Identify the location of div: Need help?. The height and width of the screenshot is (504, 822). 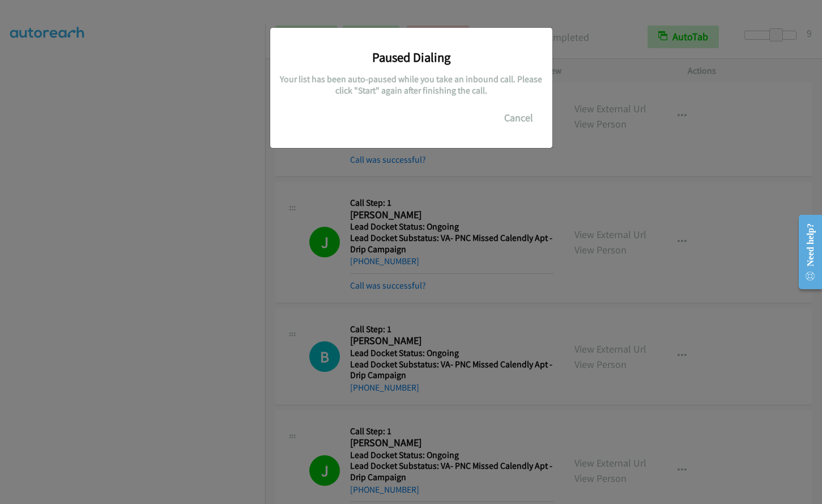
(21, 38).